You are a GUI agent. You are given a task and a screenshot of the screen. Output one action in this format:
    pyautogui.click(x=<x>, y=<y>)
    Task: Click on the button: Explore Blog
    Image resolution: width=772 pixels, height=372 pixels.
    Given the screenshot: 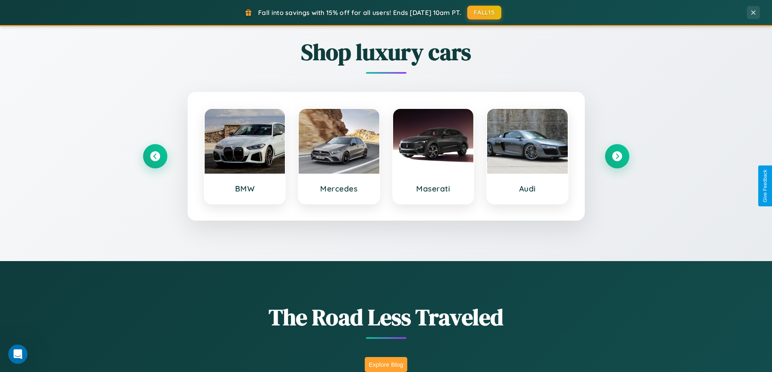 What is the action you would take?
    pyautogui.click(x=386, y=365)
    